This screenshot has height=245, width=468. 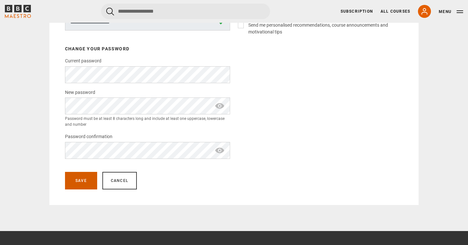 What do you see at coordinates (147, 49) in the screenshot?
I see `h3: Change your password` at bounding box center [147, 49].